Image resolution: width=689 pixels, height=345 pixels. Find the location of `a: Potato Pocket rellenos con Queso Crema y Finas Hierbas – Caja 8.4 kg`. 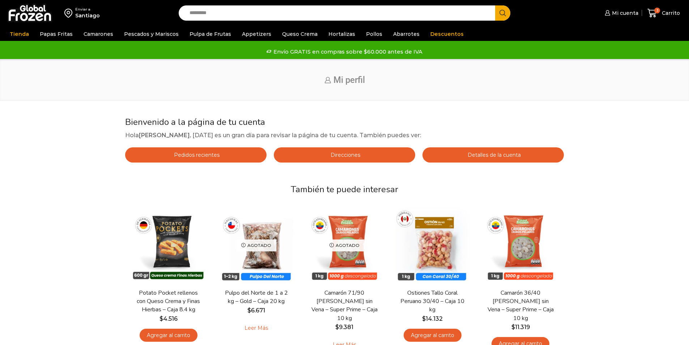

a: Potato Pocket rellenos con Queso Crema y Finas Hierbas – Caja 8.4 kg is located at coordinates (168, 301).